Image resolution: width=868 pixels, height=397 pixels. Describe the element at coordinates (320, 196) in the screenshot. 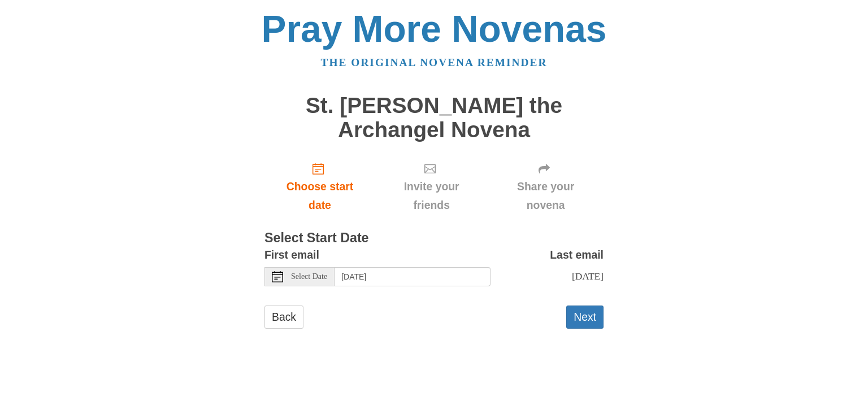

I see `span: Choose start date` at that location.